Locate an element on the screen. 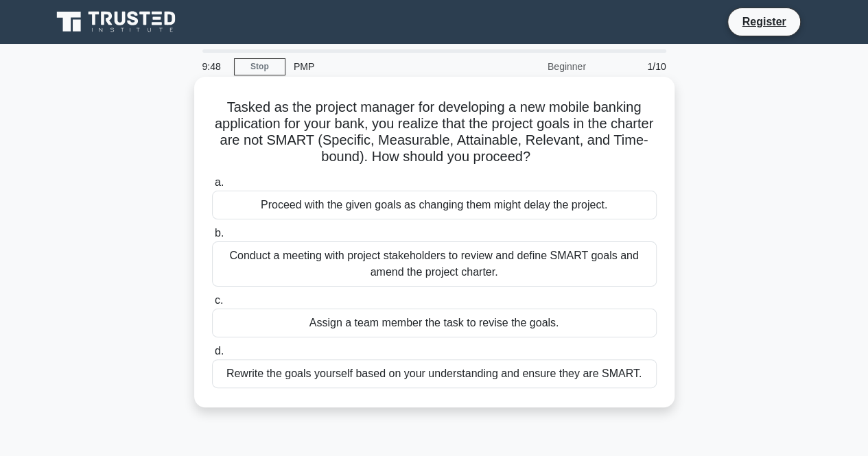 This screenshot has width=868, height=456. span: c. is located at coordinates (219, 299).